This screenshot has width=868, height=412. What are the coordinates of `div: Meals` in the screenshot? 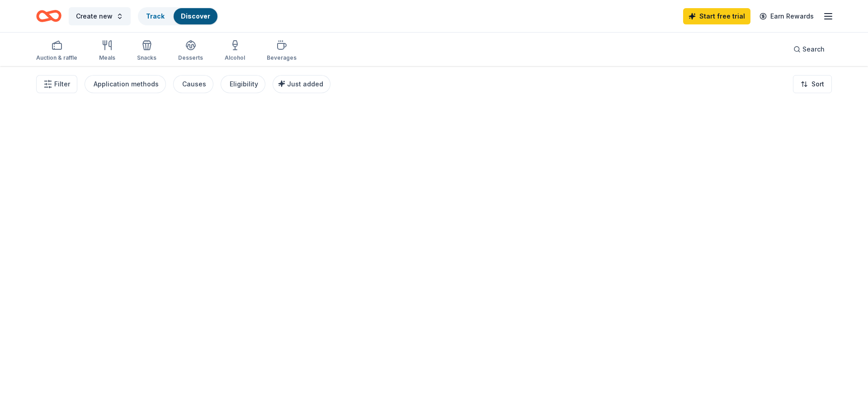 It's located at (107, 58).